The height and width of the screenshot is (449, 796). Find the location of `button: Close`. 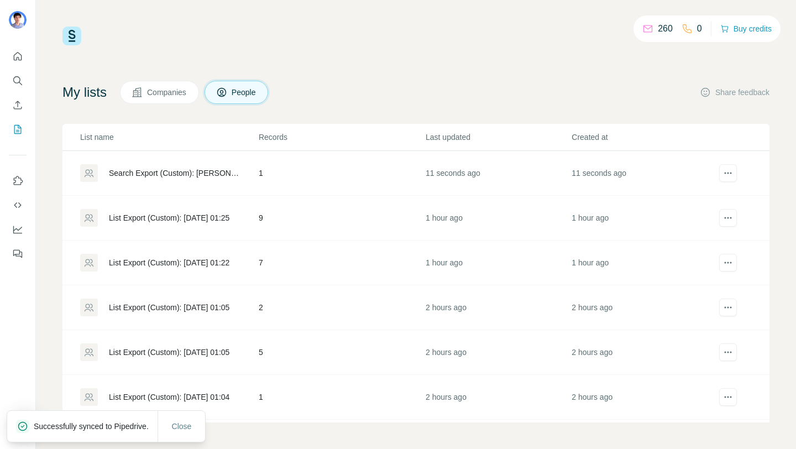

button: Close is located at coordinates (182, 426).